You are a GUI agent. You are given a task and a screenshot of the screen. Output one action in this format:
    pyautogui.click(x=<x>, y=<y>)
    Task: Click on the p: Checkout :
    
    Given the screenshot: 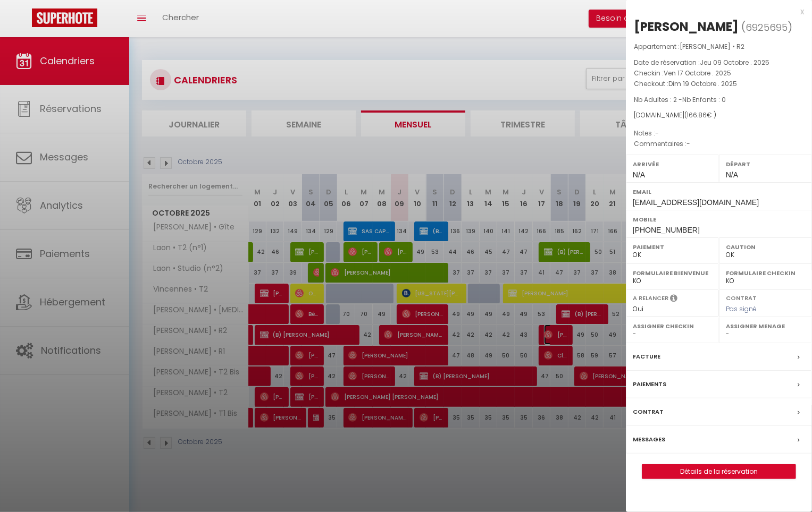 What is the action you would take?
    pyautogui.click(x=718, y=84)
    